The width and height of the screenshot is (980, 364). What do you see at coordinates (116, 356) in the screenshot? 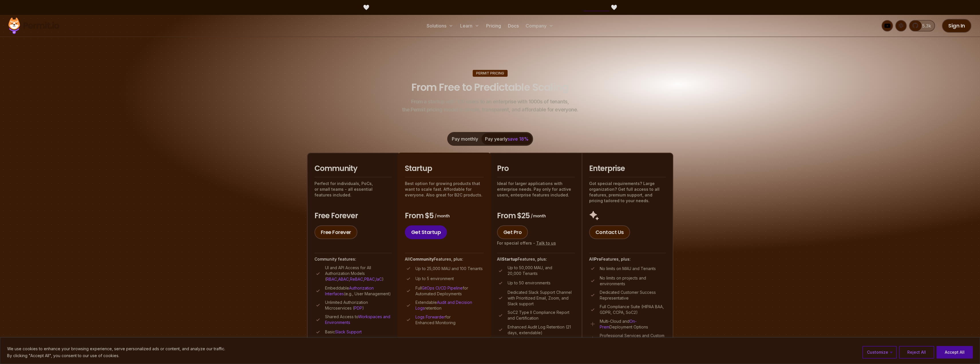
I see `p: By clicking "Accept All", you consent to our use of cookies.` at bounding box center [116, 356].